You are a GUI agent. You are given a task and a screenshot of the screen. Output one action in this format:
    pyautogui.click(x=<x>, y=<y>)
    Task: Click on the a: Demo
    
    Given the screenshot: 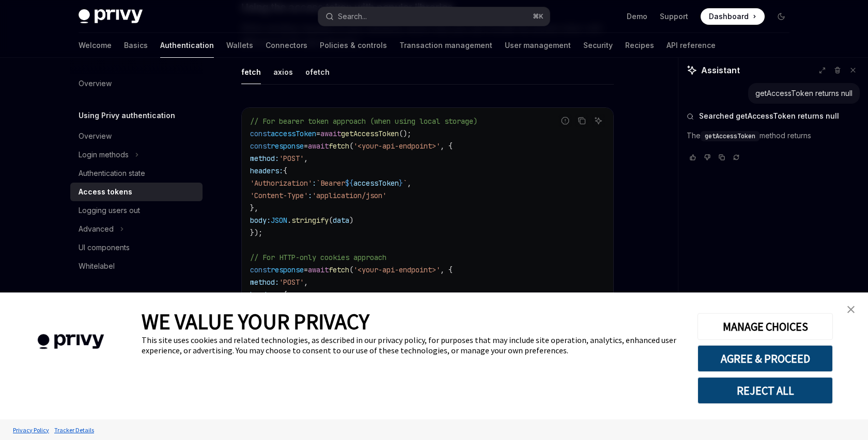 What is the action you would take?
    pyautogui.click(x=637, y=16)
    